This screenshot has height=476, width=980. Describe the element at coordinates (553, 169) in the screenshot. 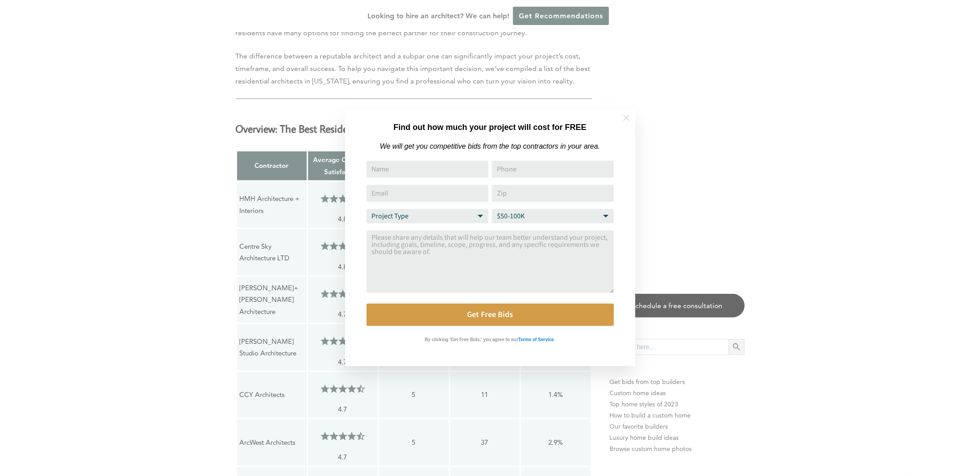

I see `input: Phone` at that location.